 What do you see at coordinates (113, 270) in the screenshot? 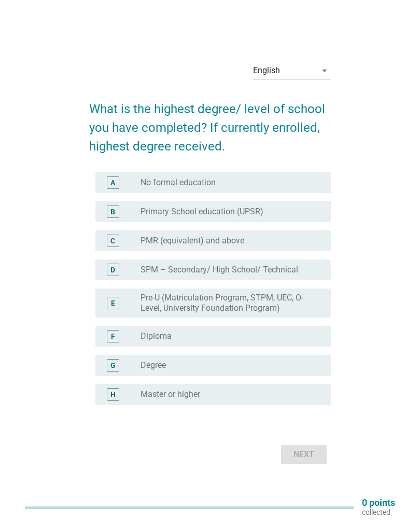
I see `div: D` at bounding box center [113, 270].